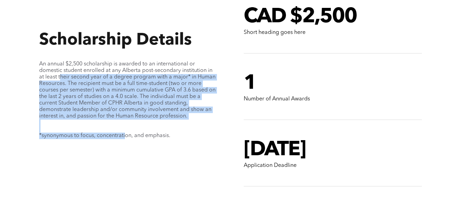 This screenshot has width=461, height=220. Describe the element at coordinates (276, 99) in the screenshot. I see `span: Number of Annual Awards` at that location.